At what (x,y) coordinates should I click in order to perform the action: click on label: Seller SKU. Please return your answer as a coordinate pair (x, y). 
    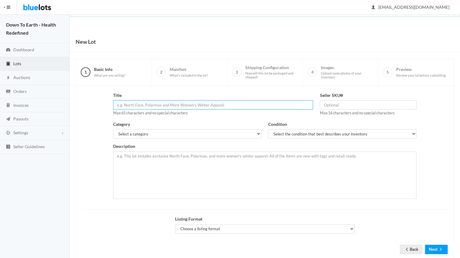
    Looking at the image, I should click on (331, 96).